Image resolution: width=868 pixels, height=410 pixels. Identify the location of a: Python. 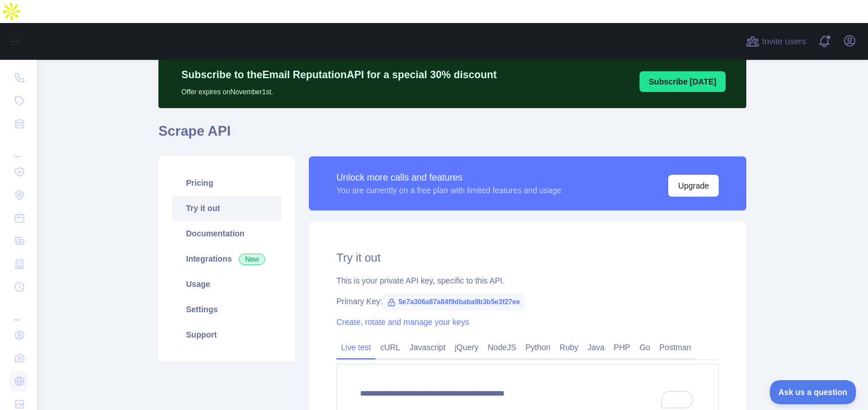
(538, 347).